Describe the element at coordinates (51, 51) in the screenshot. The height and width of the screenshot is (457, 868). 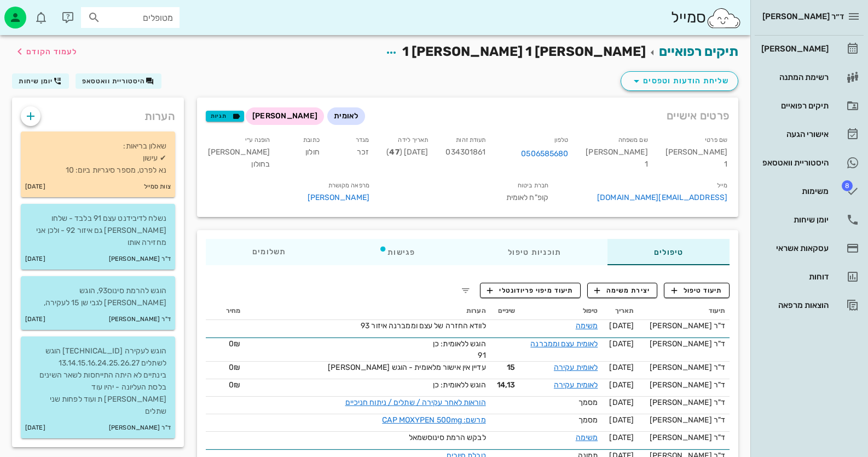
I see `span: לעמוד הקודם` at that location.